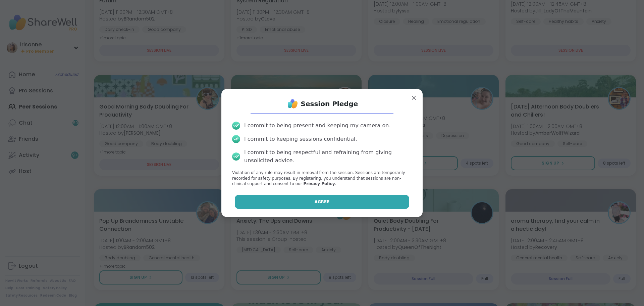 Image resolution: width=644 pixels, height=306 pixels. I want to click on div: I commit to being present and keeping my camera on., so click(317, 126).